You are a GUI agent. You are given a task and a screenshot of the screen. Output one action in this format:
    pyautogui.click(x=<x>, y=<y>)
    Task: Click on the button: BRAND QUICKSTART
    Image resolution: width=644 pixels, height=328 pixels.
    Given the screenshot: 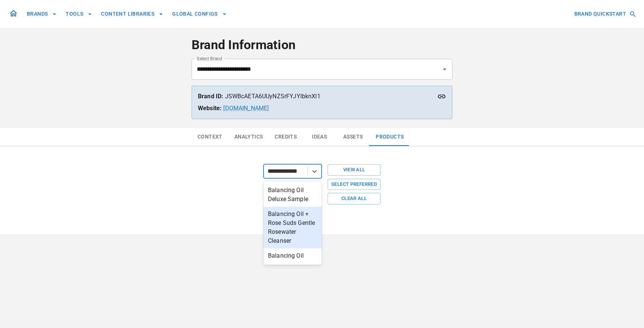 What is the action you would take?
    pyautogui.click(x=605, y=14)
    